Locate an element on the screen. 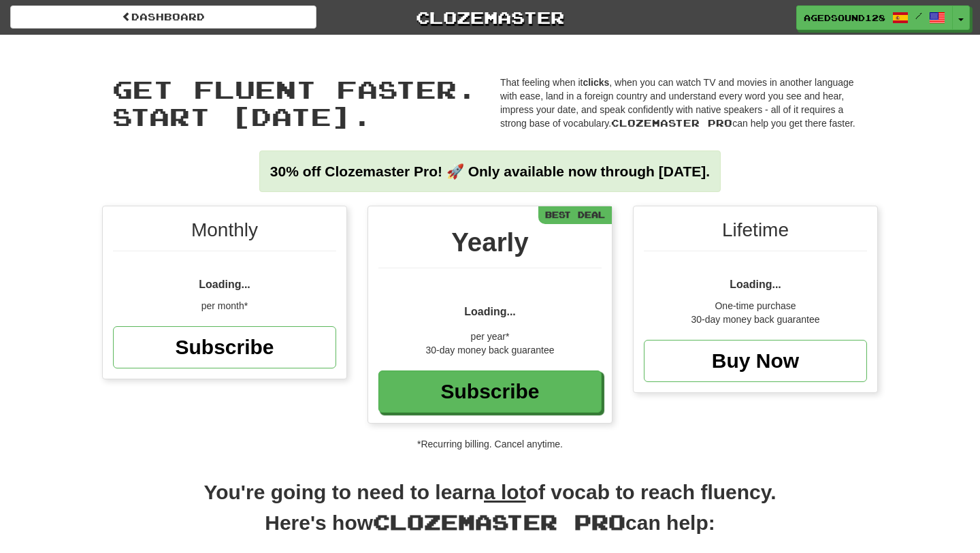 This screenshot has height=553, width=980. div: Yearly is located at coordinates (490, 246).